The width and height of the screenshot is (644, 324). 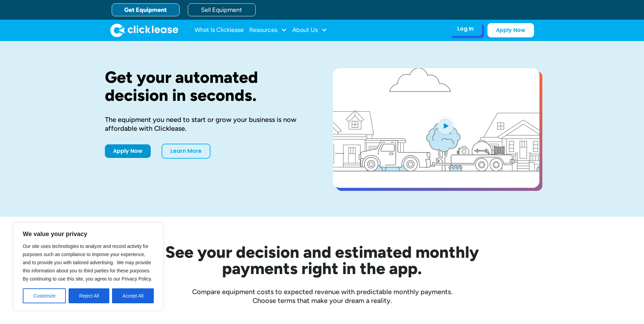 I want to click on div: Compare equipment costs to expected revenue with predictable monthly payments. Choose terms that ..., so click(x=322, y=296).